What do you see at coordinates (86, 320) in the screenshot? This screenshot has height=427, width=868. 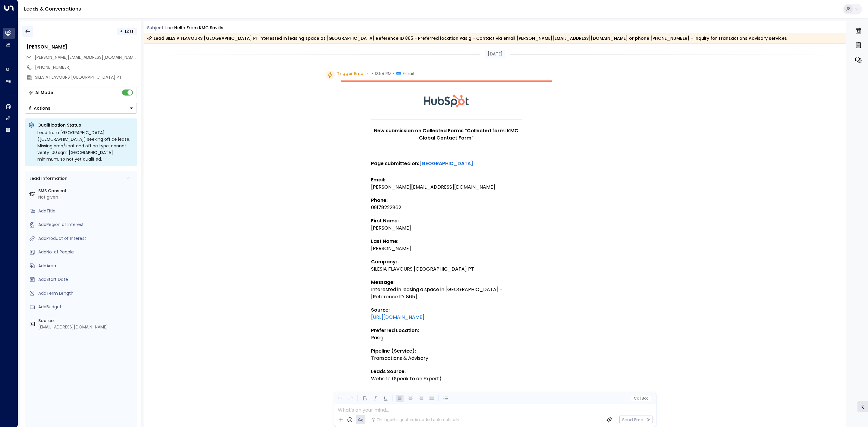 I see `label: Source` at bounding box center [86, 320].